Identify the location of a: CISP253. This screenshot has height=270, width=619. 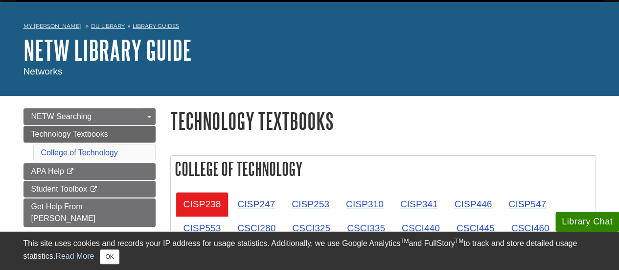
(310, 204).